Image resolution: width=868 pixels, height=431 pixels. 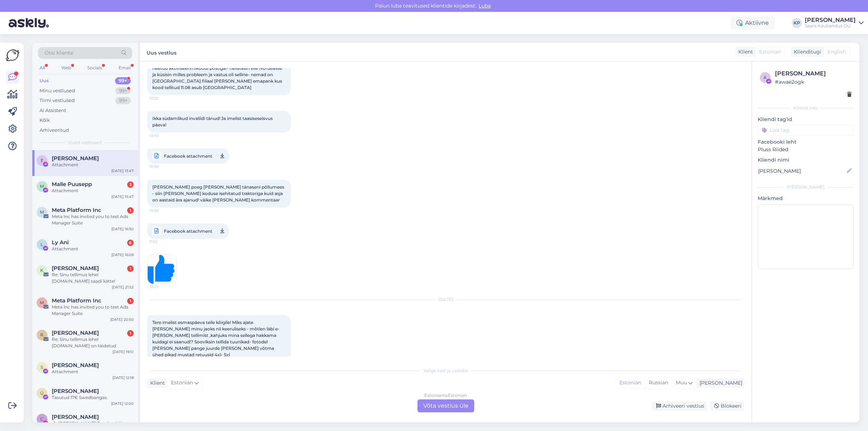 I want to click on div: # awae2ogk, so click(x=813, y=82).